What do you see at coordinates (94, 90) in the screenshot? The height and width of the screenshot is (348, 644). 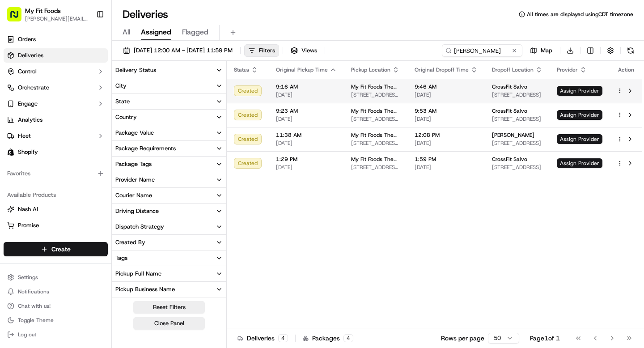 I see `div: Start new chat` at bounding box center [94, 90].